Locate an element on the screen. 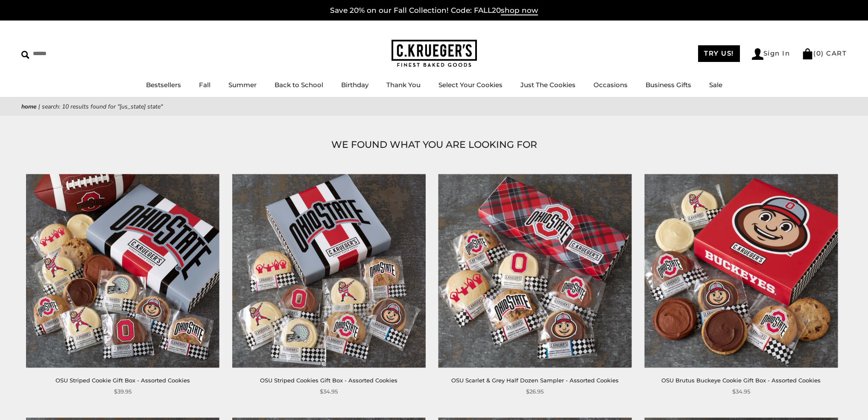 This screenshot has height=420, width=868. span: $26.95 is located at coordinates (535, 392).